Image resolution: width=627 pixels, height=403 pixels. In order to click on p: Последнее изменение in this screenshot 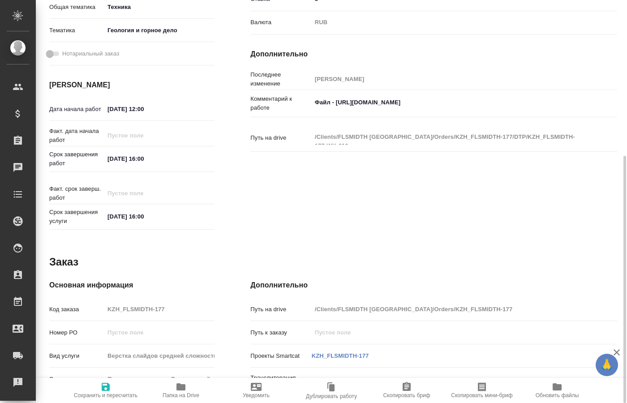, I will do `click(281, 79)`.